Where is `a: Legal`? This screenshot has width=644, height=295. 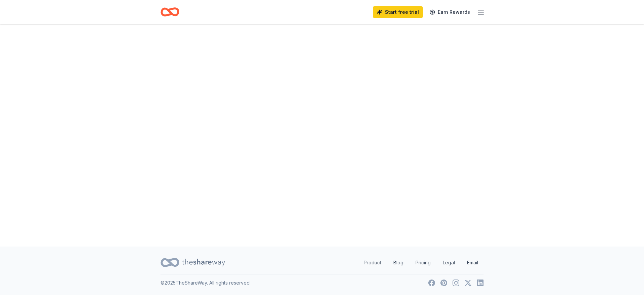
a: Legal is located at coordinates (449, 262).